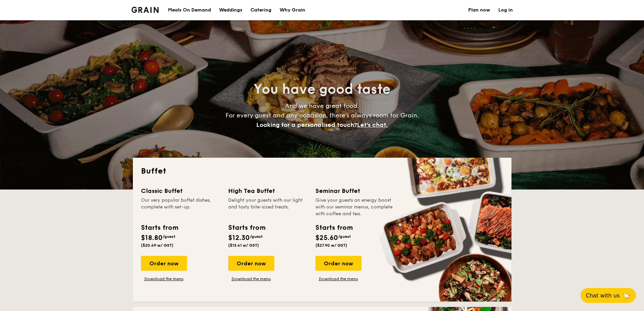 The image size is (644, 311). What do you see at coordinates (180, 207) in the screenshot?
I see `div: Our very popular buffet dishes, complete with set-up.` at bounding box center [180, 207].